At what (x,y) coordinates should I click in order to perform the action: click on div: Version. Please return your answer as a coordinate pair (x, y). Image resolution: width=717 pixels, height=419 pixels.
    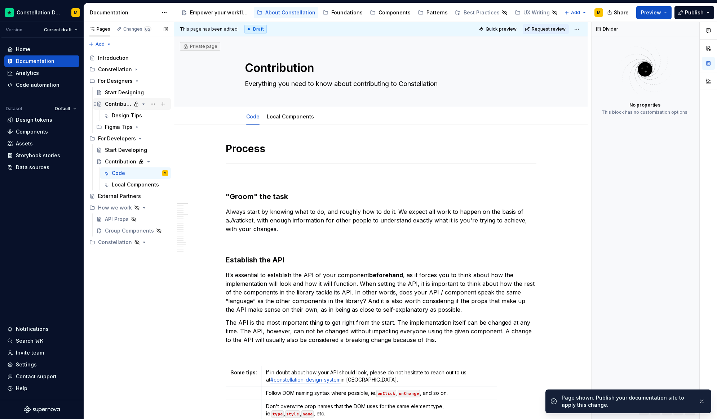
    Looking at the image, I should click on (14, 30).